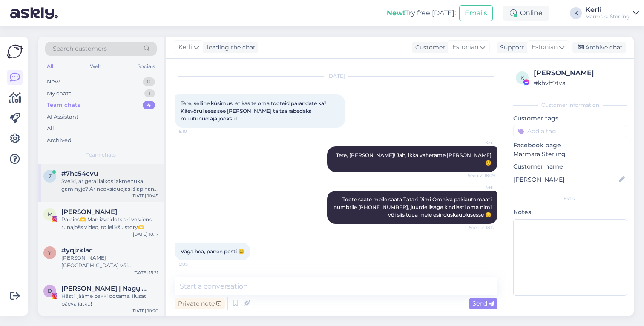 The height and width of the screenshot is (326, 644). Describe the element at coordinates (570, 119) in the screenshot. I see `p: Customer tags` at that location.